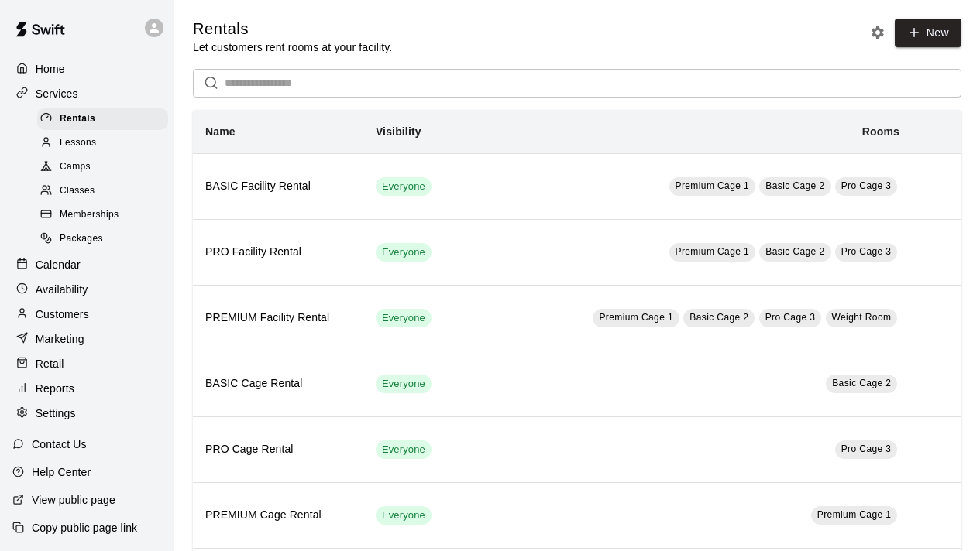 This screenshot has width=980, height=551. I want to click on div: Rentals, so click(102, 119).